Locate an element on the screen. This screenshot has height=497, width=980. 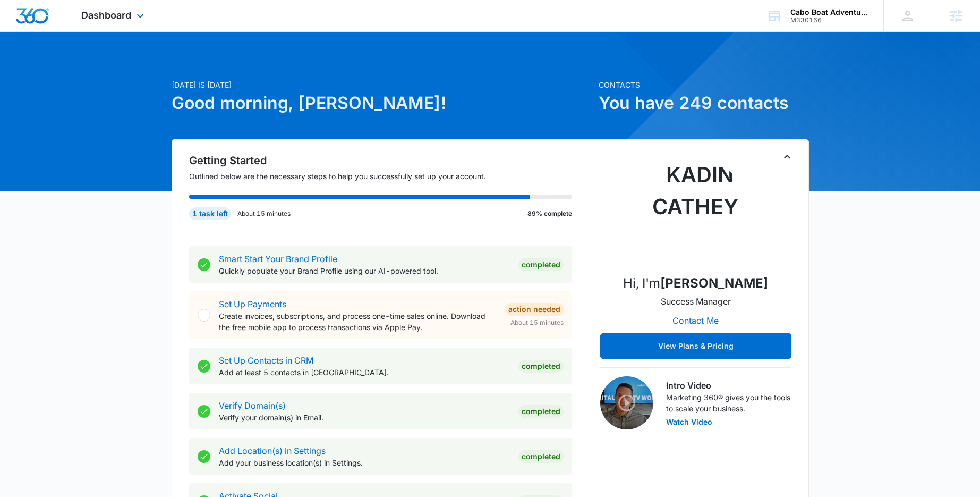
a: Set Up Payments is located at coordinates (252, 304).